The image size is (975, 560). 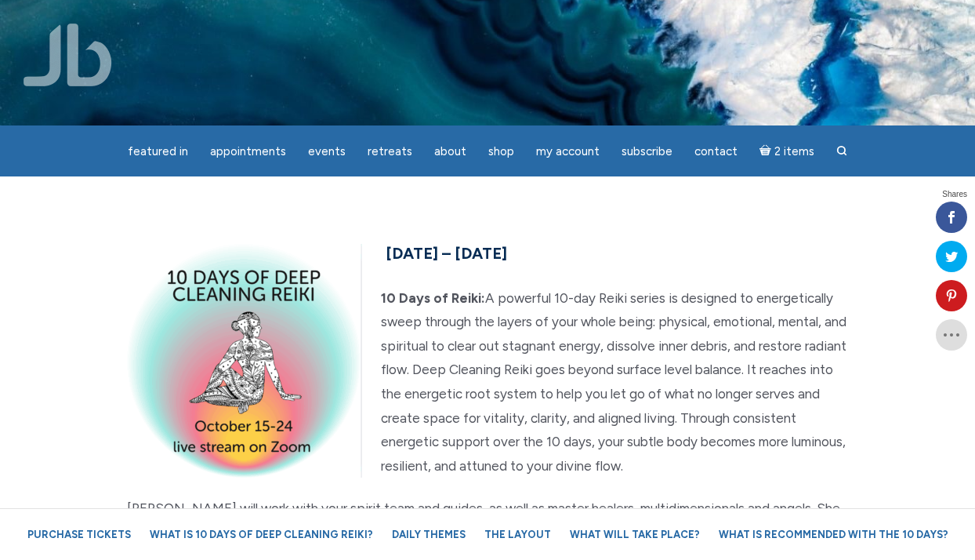 I want to click on span: Shop, so click(x=501, y=152).